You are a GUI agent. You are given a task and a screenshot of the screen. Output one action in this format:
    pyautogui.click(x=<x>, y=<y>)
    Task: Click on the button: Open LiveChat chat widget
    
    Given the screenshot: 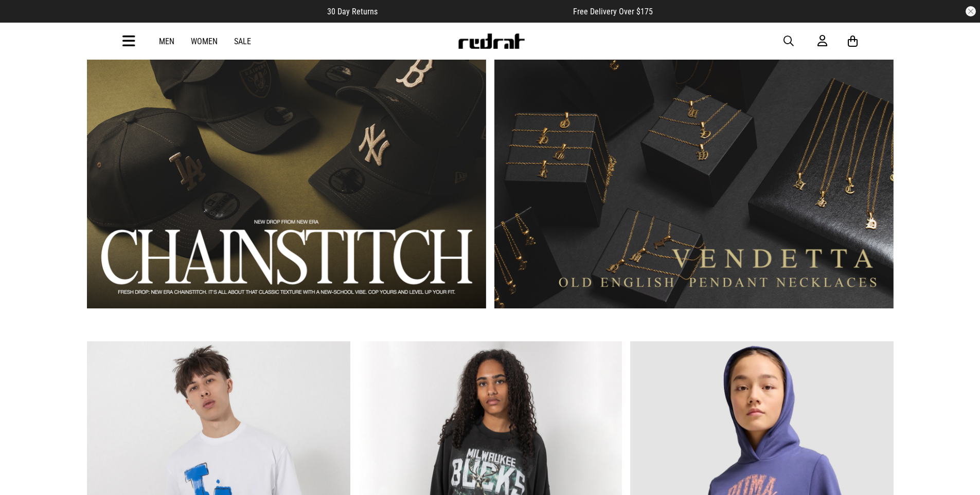 What is the action you would take?
    pyautogui.click(x=24, y=20)
    